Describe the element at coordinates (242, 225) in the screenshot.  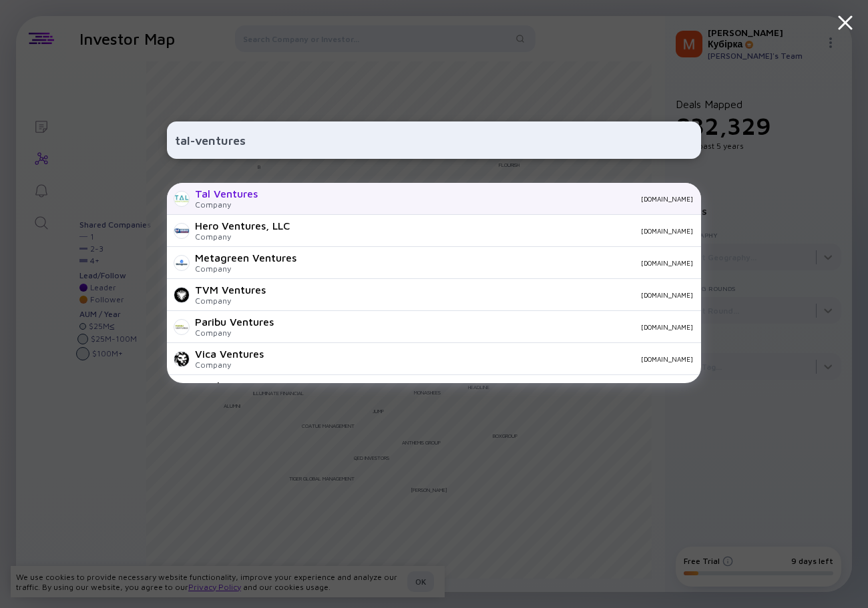
I see `div: Hero Ventures, LLC` at that location.